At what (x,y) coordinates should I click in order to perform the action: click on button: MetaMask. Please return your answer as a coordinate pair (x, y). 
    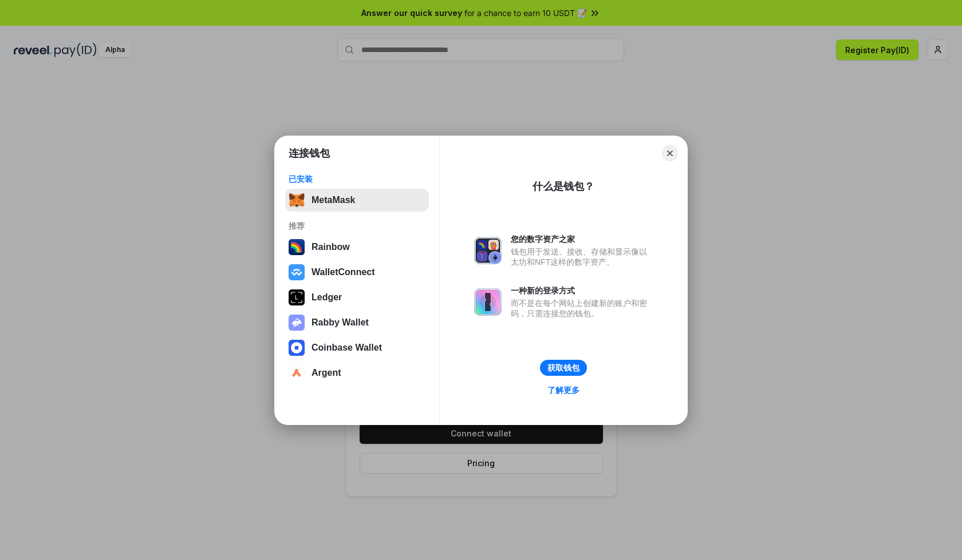
    Looking at the image, I should click on (357, 200).